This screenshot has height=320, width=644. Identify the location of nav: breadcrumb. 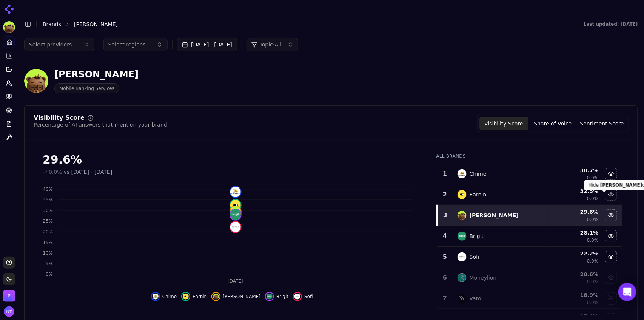
(306, 24).